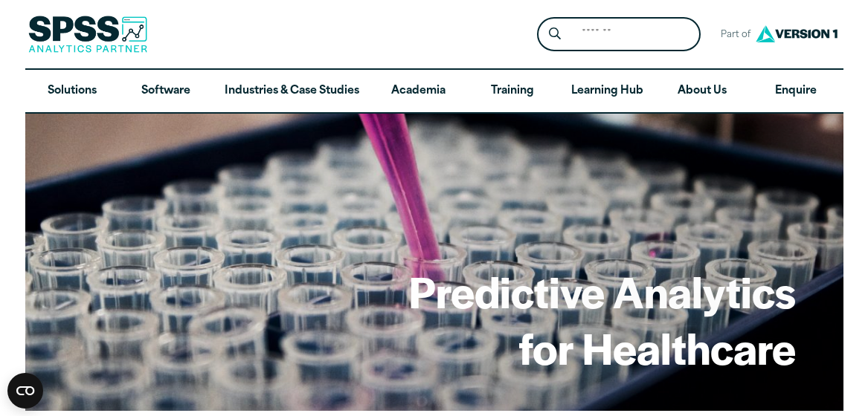 This screenshot has height=416, width=868. Describe the element at coordinates (511, 92) in the screenshot. I see `a: Training` at that location.